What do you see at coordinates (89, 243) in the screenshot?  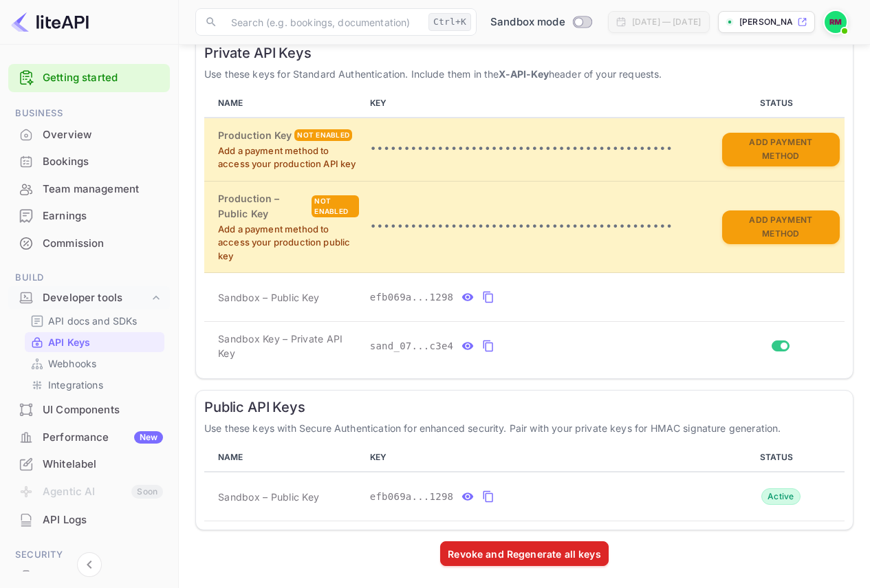 I see `a: Commission` at bounding box center [89, 243].